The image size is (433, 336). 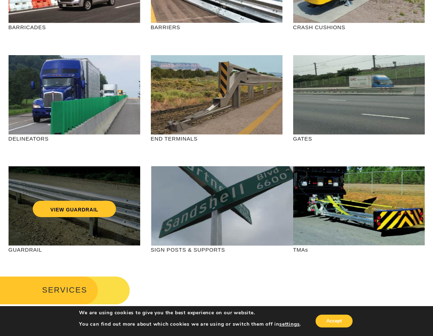 What do you see at coordinates (289, 324) in the screenshot?
I see `button: settings` at bounding box center [289, 324].